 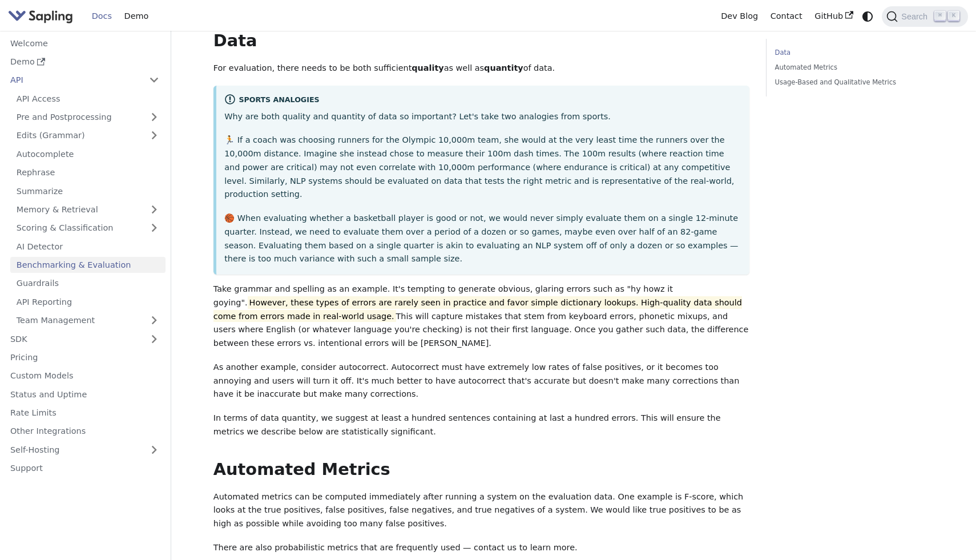 I want to click on p: Why are both quality and quantity of data so important? Let's take two analogies from sports., so click(x=483, y=117).